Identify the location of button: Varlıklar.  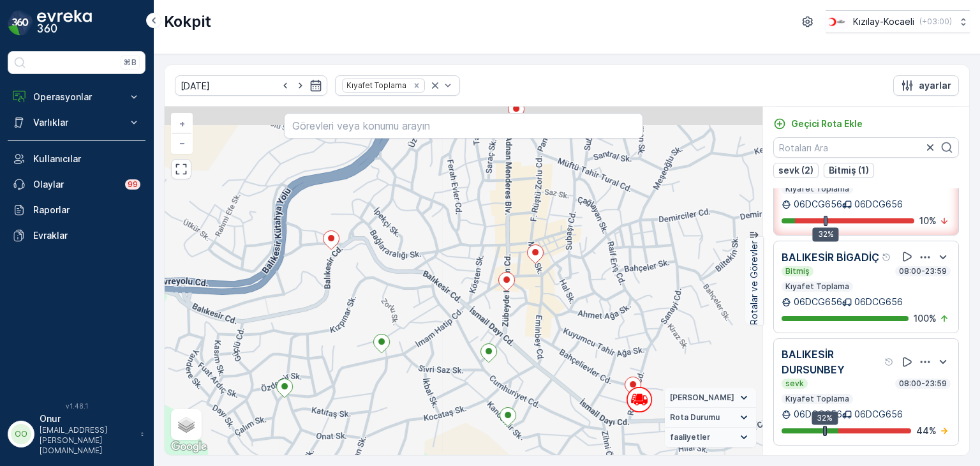
(76, 122).